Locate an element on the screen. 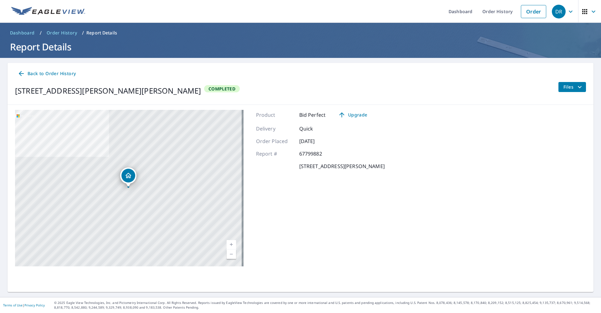  p: Report Details is located at coordinates (102, 33).